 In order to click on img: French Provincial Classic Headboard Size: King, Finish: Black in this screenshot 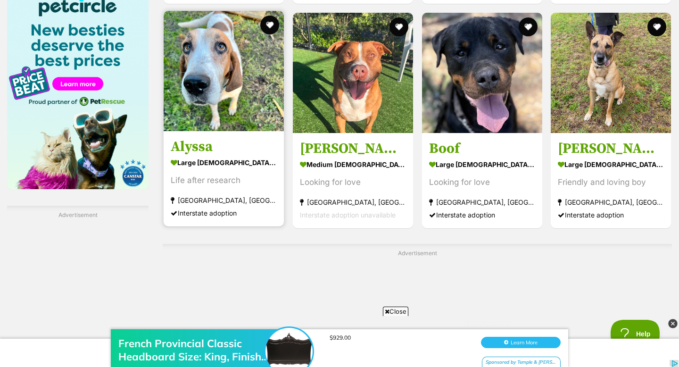, I will do `click(289, 41)`.